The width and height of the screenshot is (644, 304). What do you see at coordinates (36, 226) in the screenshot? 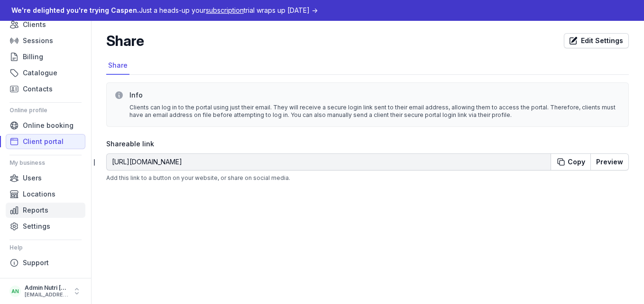
I see `span: Settings` at bounding box center [36, 226].